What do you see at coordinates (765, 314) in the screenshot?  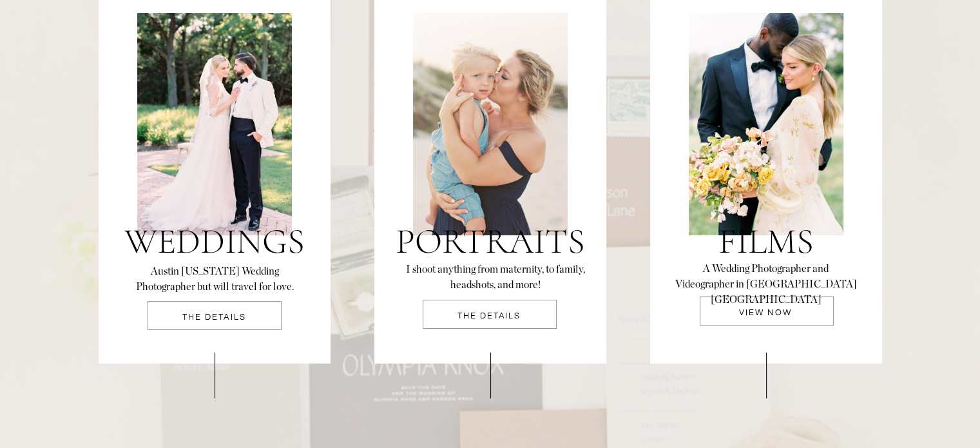 I see `p: VIEW NOW` at bounding box center [765, 314].